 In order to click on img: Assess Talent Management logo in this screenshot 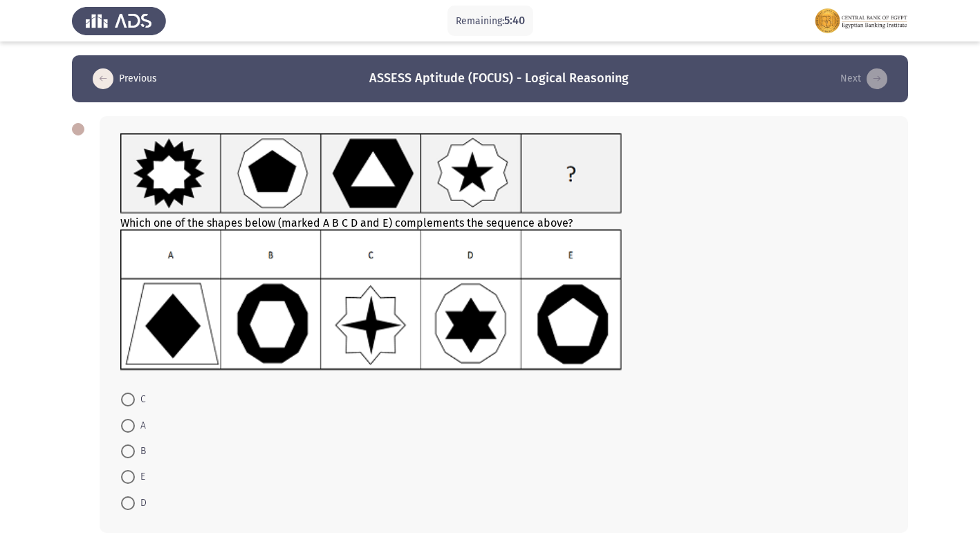, I will do `click(119, 21)`.